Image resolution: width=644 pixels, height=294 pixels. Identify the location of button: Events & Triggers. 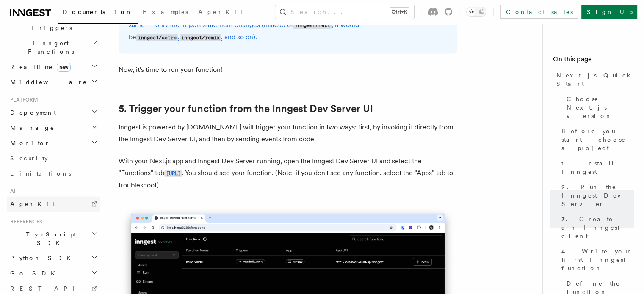
(53, 24).